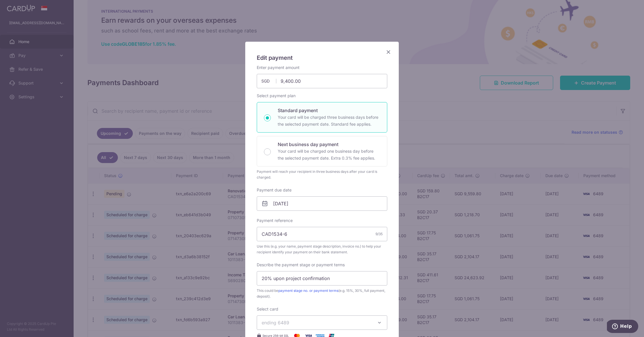  What do you see at coordinates (301, 265) in the screenshot?
I see `label: Describe the payment stage or payment terms` at bounding box center [301, 265].